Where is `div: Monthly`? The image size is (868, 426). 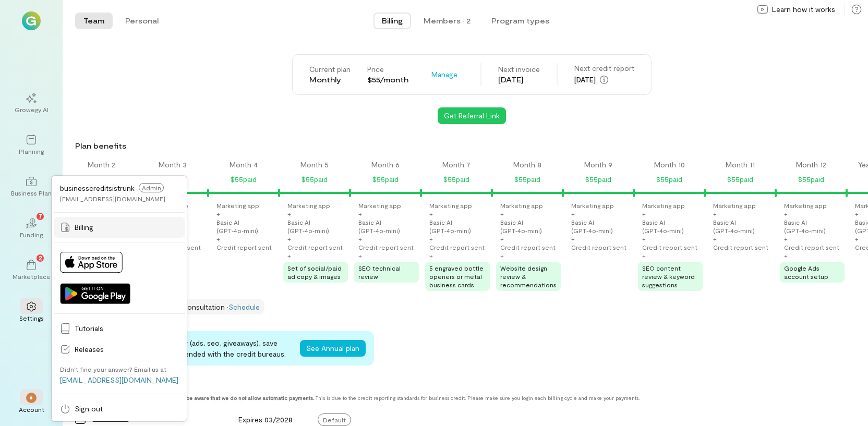
div: Monthly is located at coordinates (329, 80).